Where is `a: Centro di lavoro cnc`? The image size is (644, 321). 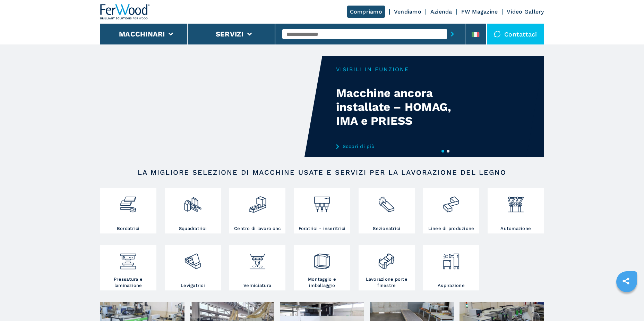 a: Centro di lavoro cnc is located at coordinates (258, 211).